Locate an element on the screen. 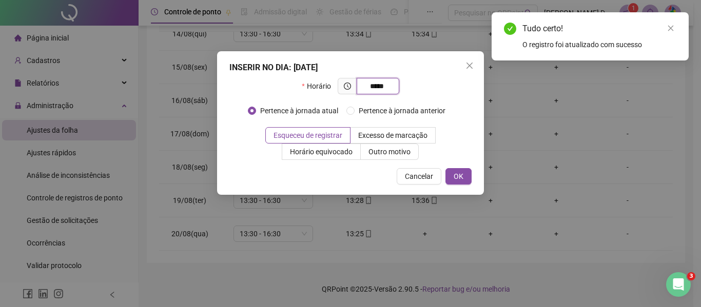 This screenshot has height=307, width=701. label: Horário is located at coordinates (319, 86).